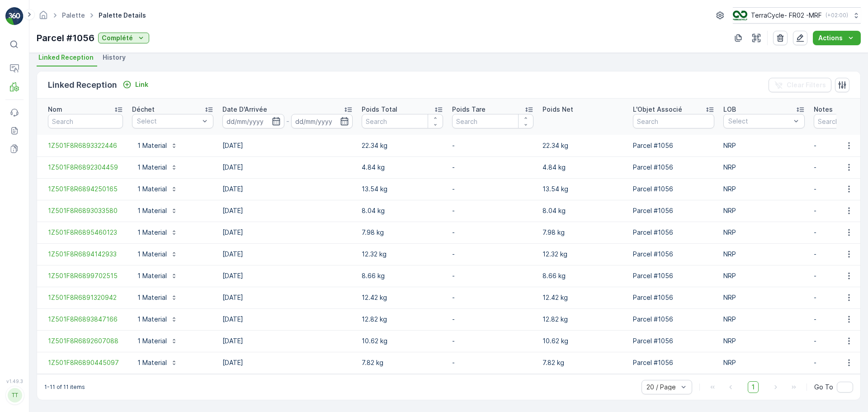 The image size is (868, 412). I want to click on p: 7.98 kg, so click(403, 233).